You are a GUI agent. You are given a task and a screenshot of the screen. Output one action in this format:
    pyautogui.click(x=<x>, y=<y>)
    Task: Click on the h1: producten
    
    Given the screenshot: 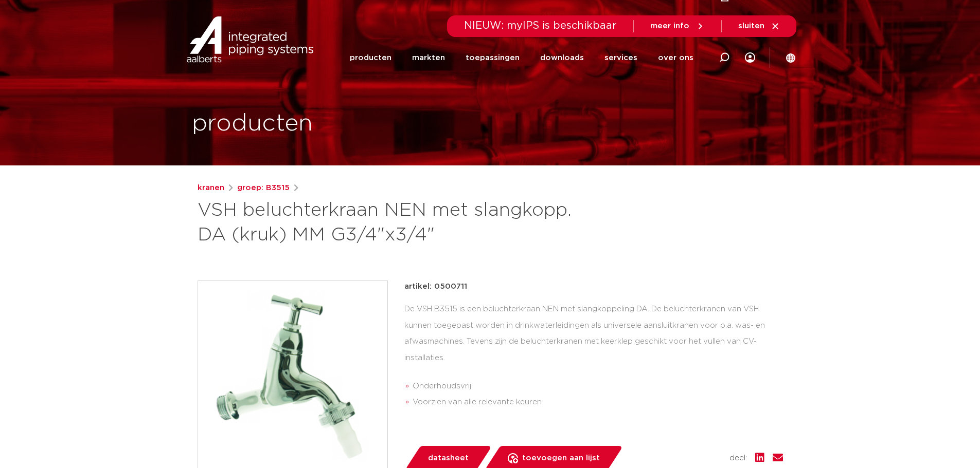 What is the action you would take?
    pyautogui.click(x=252, y=124)
    